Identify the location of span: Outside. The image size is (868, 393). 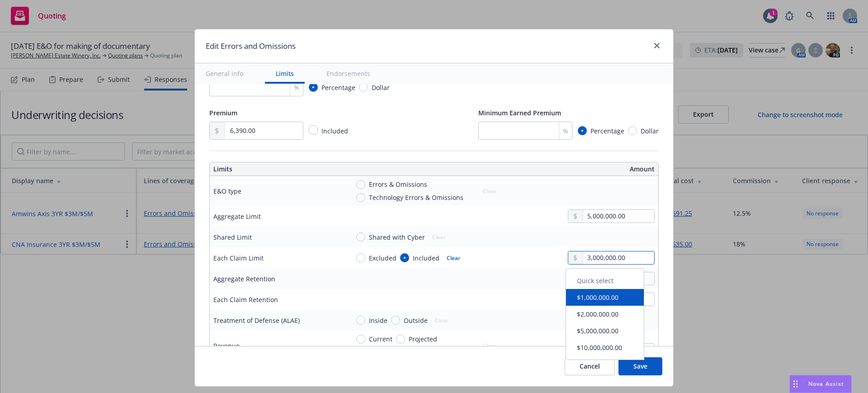
(415, 320).